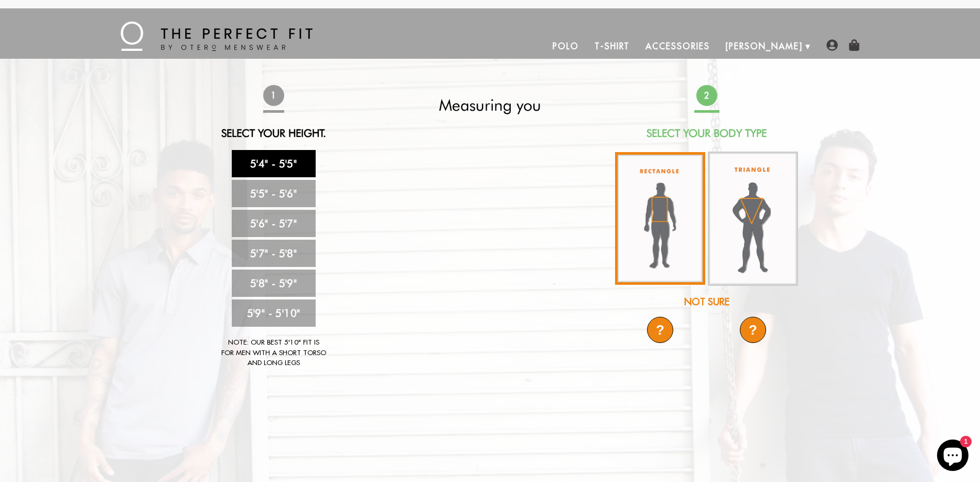 The image size is (980, 482). Describe the element at coordinates (707, 133) in the screenshot. I see `h2: Select Your Body Type` at that location.